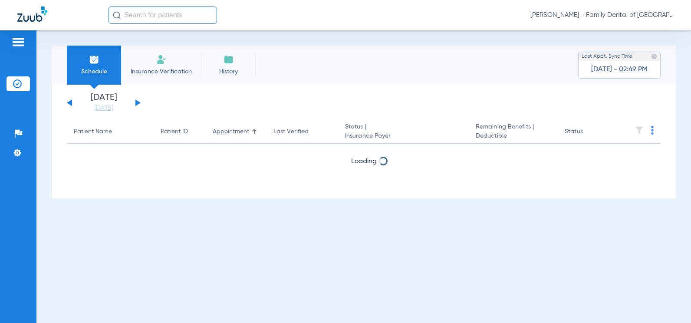 The image size is (691, 323). Describe the element at coordinates (403, 132) in the screenshot. I see `th: Status |` at that location.